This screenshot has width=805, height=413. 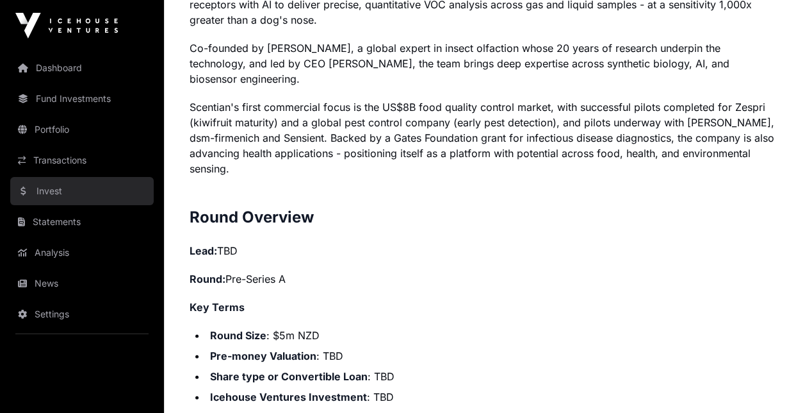 I want to click on a: Settings, so click(x=82, y=314).